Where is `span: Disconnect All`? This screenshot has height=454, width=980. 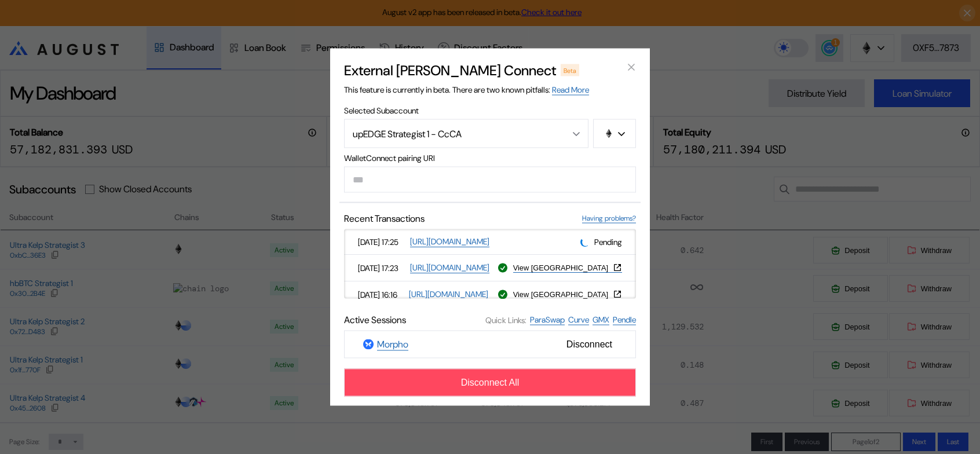 span: Disconnect All is located at coordinates (490, 383).